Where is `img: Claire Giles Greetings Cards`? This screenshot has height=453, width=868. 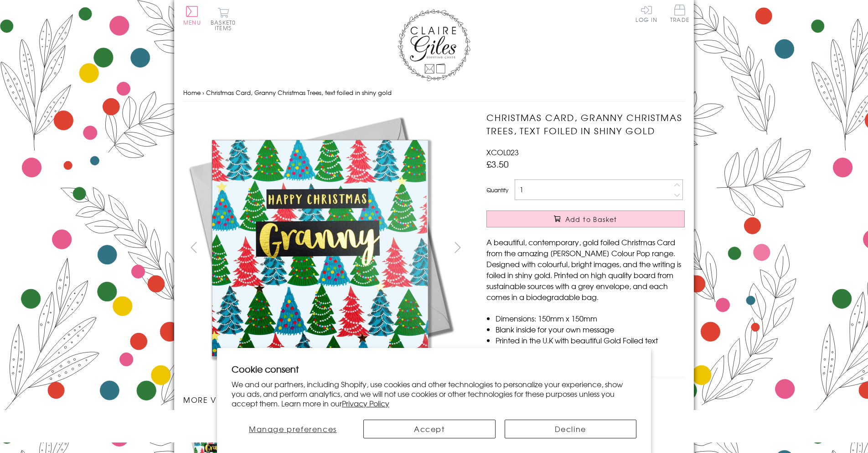 img: Claire Giles Greetings Cards is located at coordinates (434, 45).